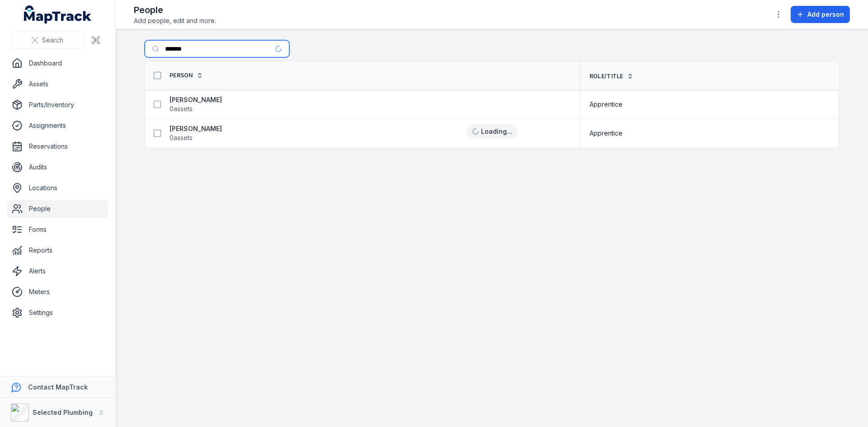 The height and width of the screenshot is (427, 868). What do you see at coordinates (47, 41) in the screenshot?
I see `button: Search` at bounding box center [47, 41].